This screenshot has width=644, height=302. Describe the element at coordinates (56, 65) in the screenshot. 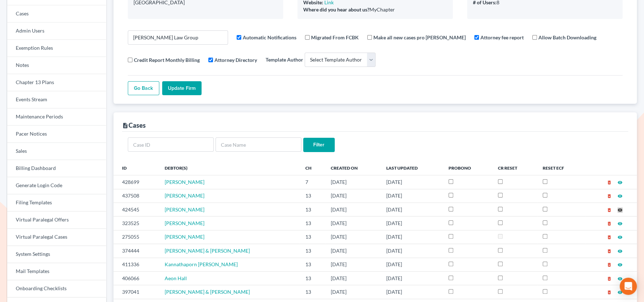

I see `a: Notes` at that location.